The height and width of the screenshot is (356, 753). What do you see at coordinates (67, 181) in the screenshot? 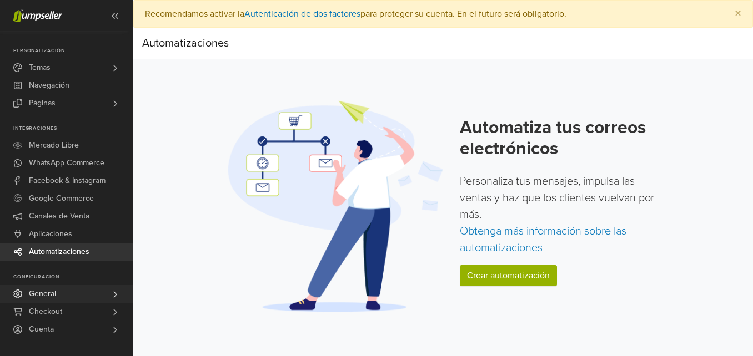
I see `span: Facebook & Instagram` at bounding box center [67, 181].